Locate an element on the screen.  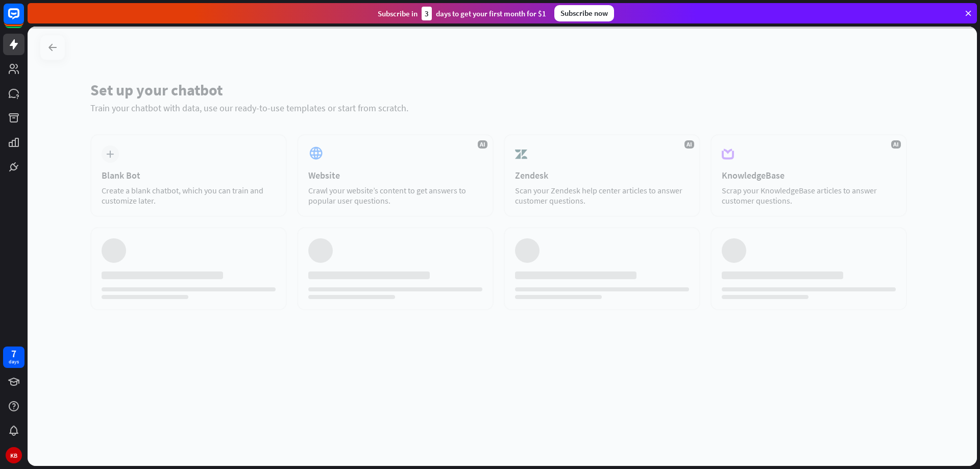
div: days is located at coordinates (13, 361).